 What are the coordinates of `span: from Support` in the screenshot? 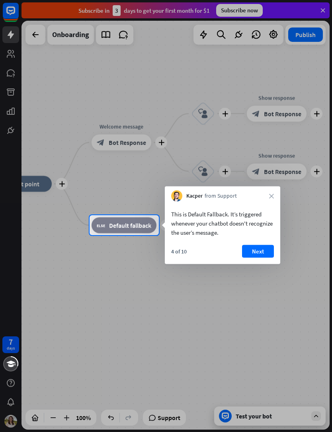 It's located at (221, 196).